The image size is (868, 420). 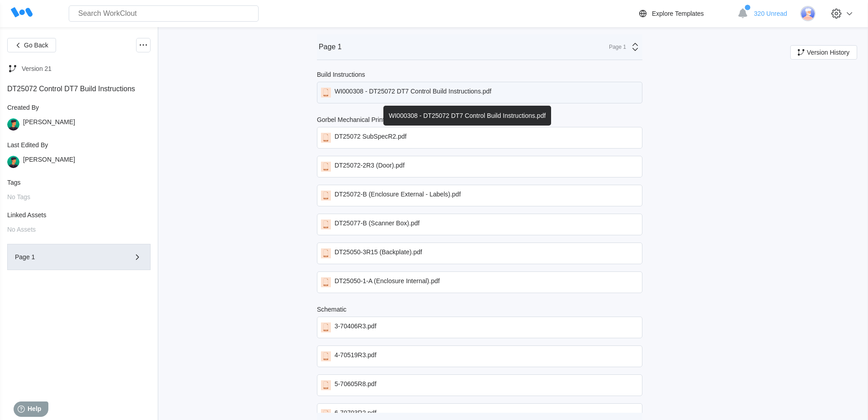 I want to click on div: DT25077-B (Scanner Box).pdf, so click(x=377, y=224).